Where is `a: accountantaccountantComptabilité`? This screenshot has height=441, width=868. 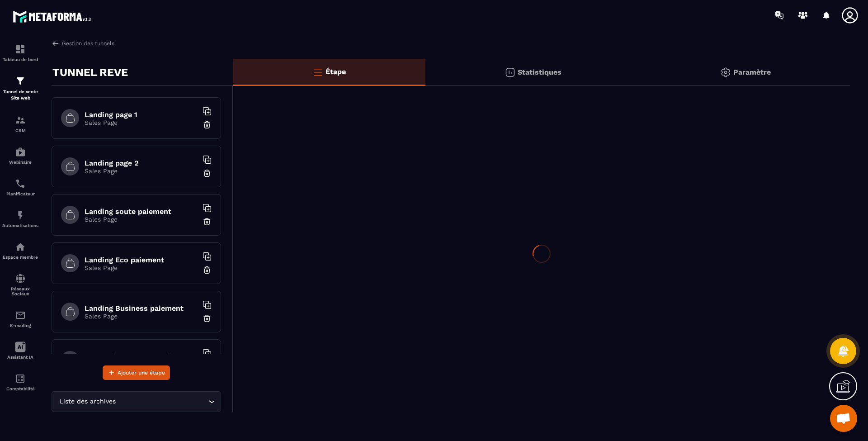 a: accountantaccountantComptabilité is located at coordinates (21, 382).